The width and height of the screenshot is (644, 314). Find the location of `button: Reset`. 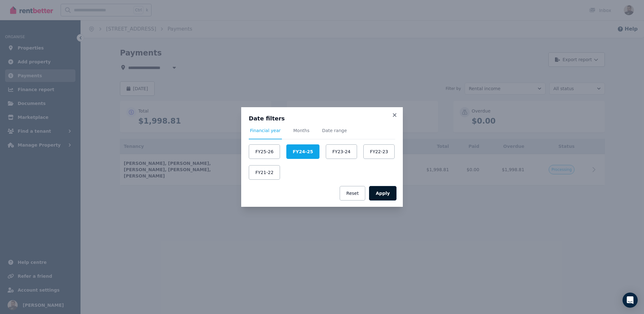

button: Reset is located at coordinates (352, 194).